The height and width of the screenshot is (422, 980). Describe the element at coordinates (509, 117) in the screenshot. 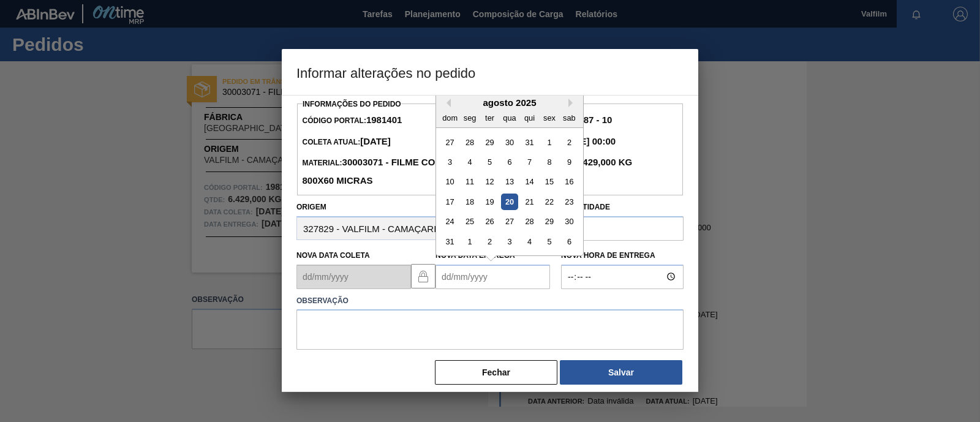

I see `div: qua` at that location.